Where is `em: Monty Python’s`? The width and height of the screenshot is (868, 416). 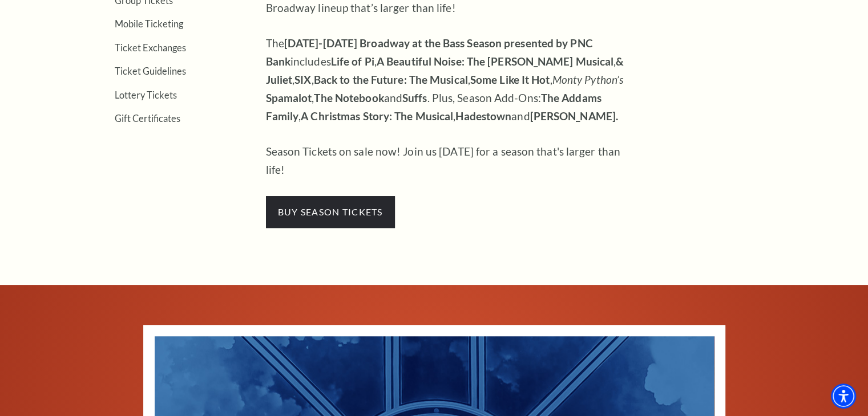 em: Monty Python’s is located at coordinates (587, 80).